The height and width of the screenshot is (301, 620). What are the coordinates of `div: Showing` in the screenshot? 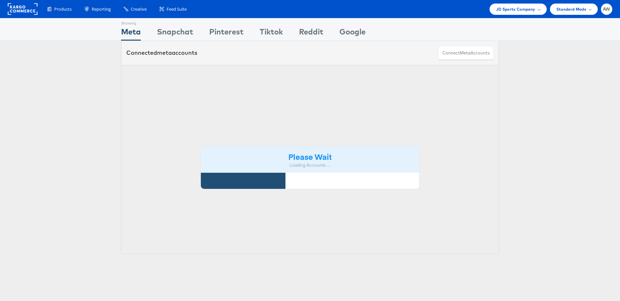 It's located at (131, 22).